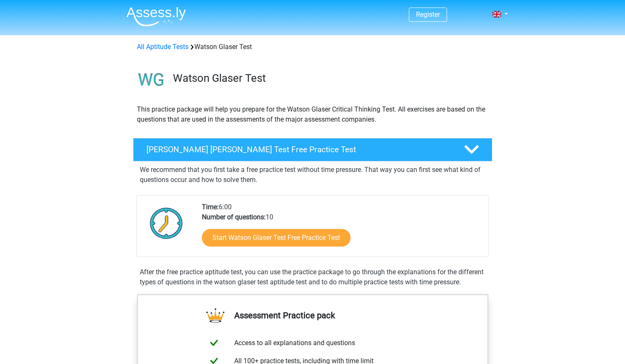  Describe the element at coordinates (156, 16) in the screenshot. I see `img: Assessly` at that location.